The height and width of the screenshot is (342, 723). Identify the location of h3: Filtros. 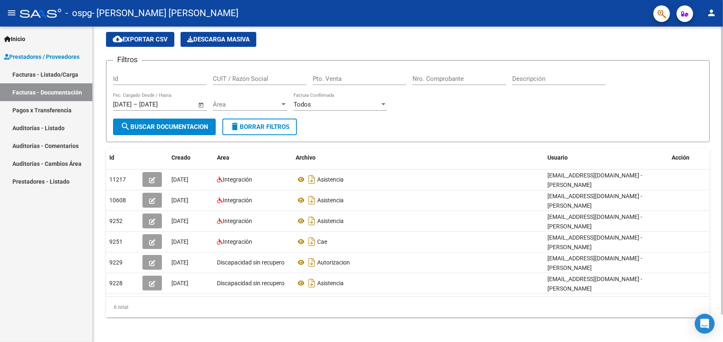
(127, 60).